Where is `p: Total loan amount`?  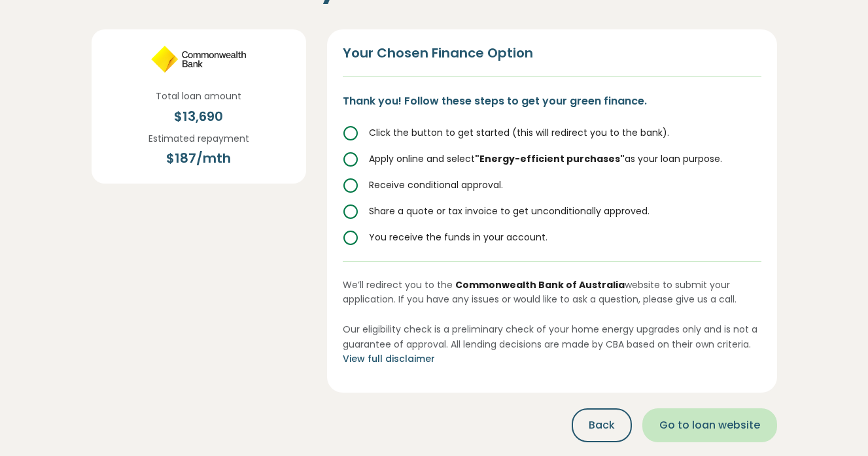
p: Total loan amount is located at coordinates (198, 96).